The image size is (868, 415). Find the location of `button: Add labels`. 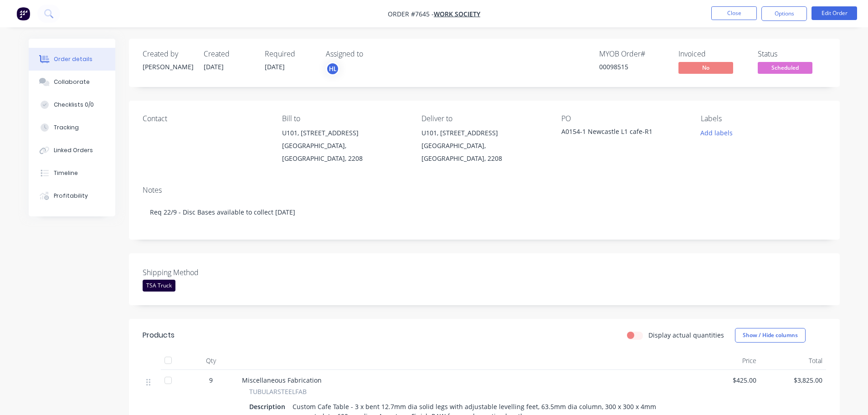

button: Add labels is located at coordinates (717, 132).